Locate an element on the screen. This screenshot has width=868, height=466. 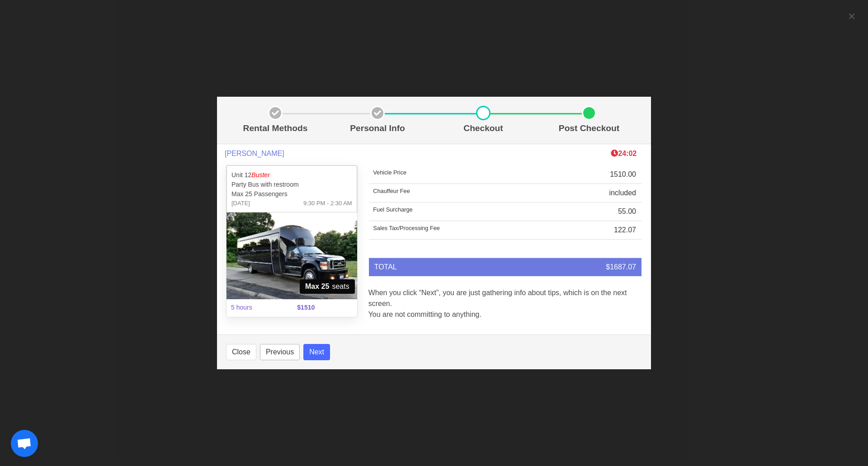
span: 5 hours is located at coordinates (259, 308).